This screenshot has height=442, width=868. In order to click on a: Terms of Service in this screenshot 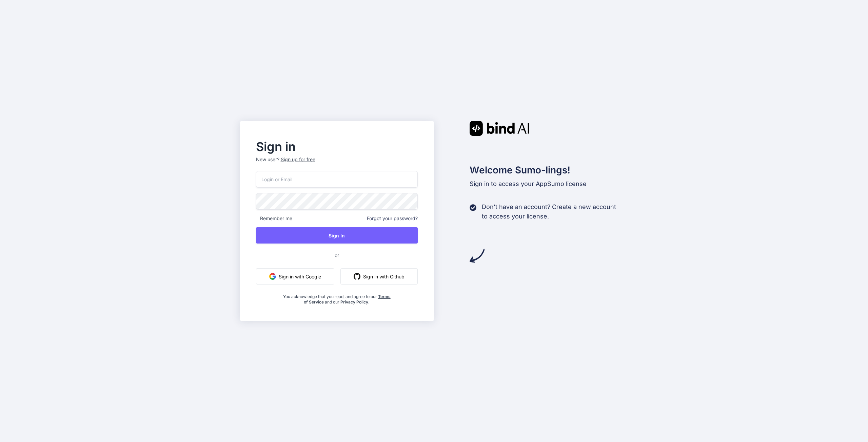, I will do `click(347, 299)`.